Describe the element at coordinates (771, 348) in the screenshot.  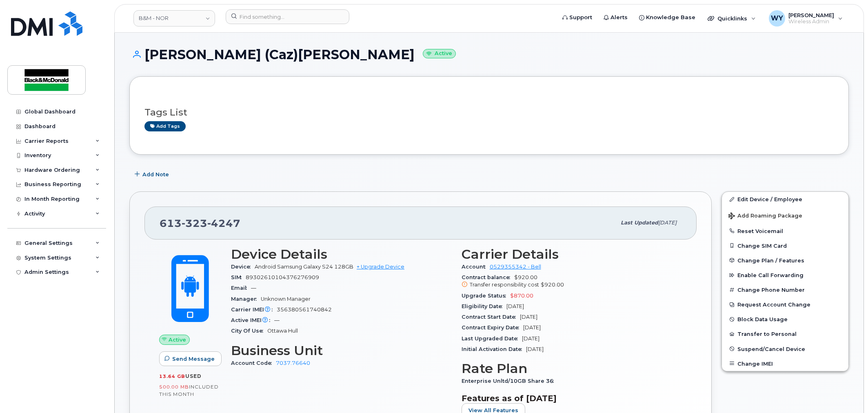
I see `span: Suspend/Cancel Device` at that location.